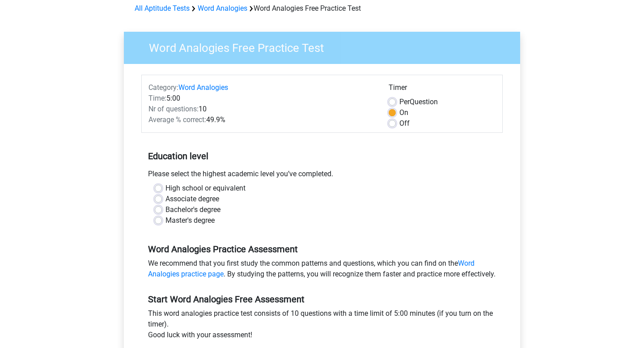 The image size is (644, 348). What do you see at coordinates (162, 8) in the screenshot?
I see `a: All Aptitude Tests` at bounding box center [162, 8].